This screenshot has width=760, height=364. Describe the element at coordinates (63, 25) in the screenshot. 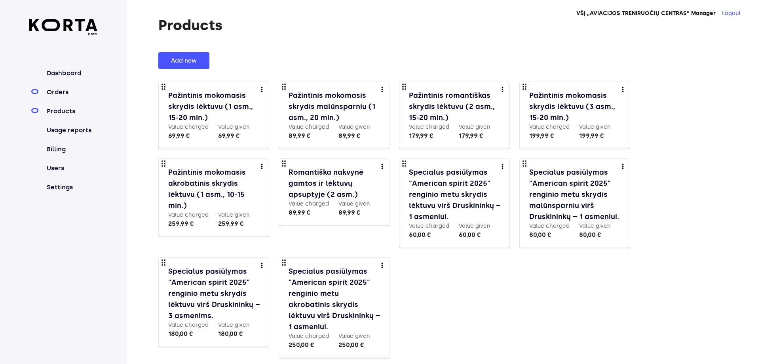

I see `img: Korta` at that location.